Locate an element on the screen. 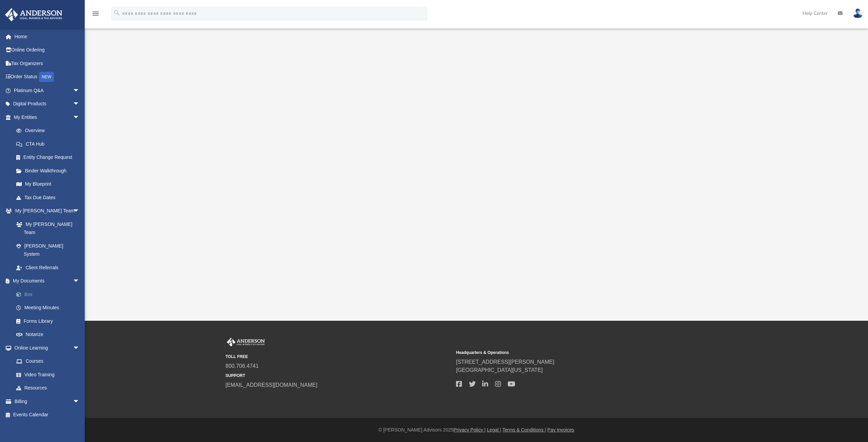 The width and height of the screenshot is (868, 442). a: Resources is located at coordinates (48, 388).